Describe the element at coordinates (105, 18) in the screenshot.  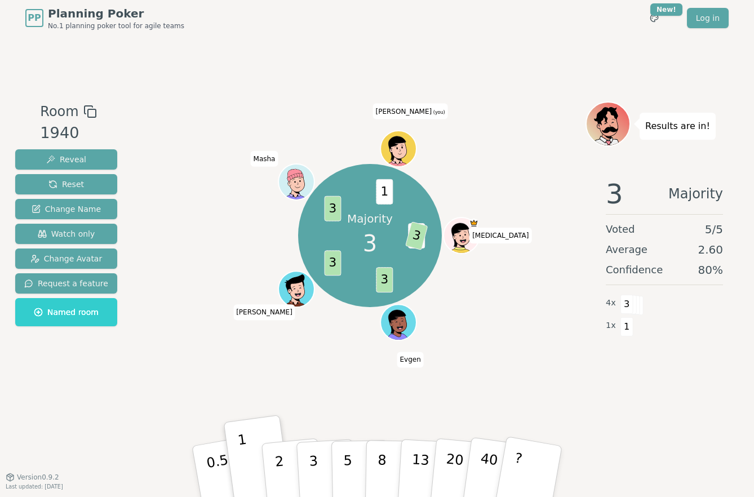
I see `a: PPPlanning PokerNo.1 planning poker tool for agile teams` at that location.